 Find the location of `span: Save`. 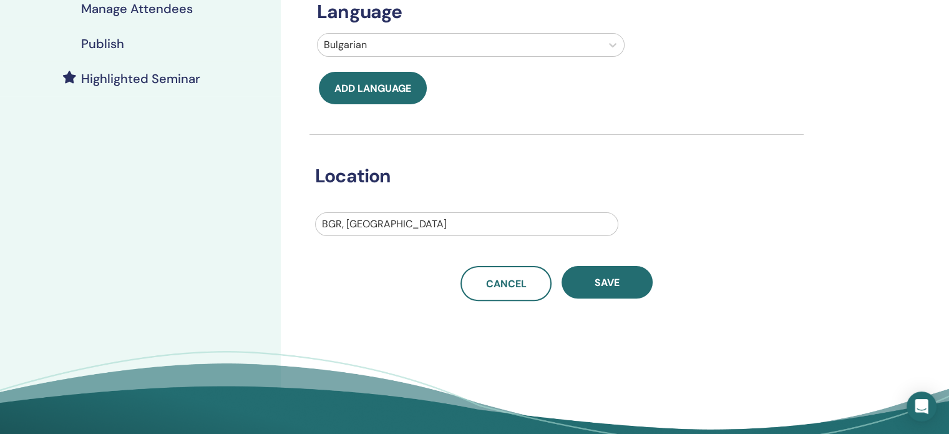

span: Save is located at coordinates (607, 282).